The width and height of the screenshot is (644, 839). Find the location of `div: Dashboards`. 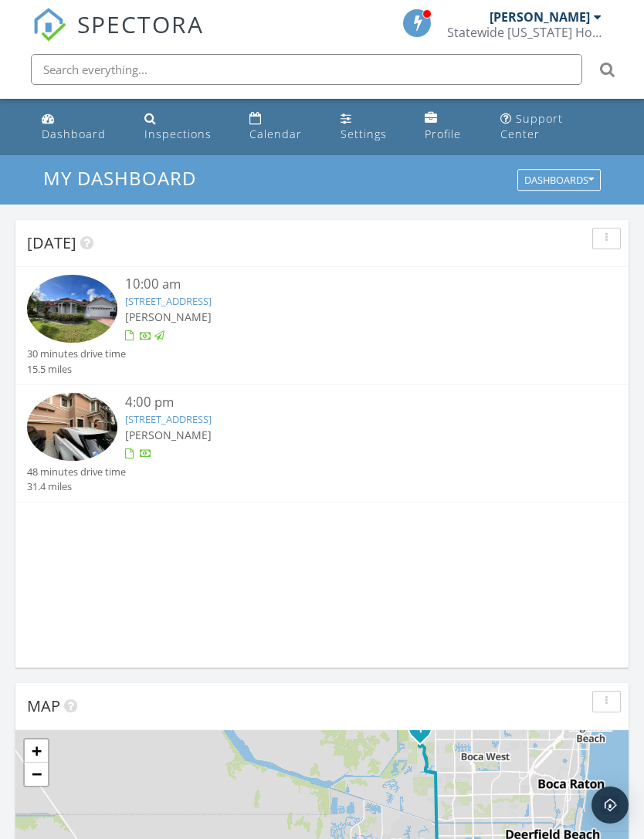

div: Dashboards is located at coordinates (559, 181).